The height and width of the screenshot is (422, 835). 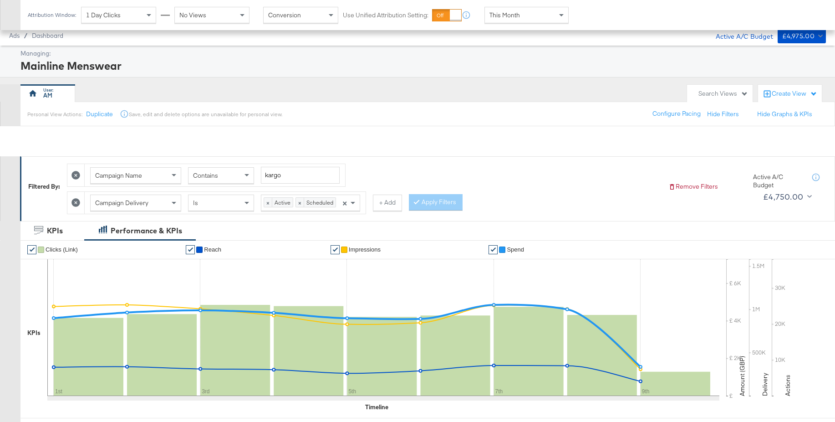 What do you see at coordinates (118, 175) in the screenshot?
I see `span: Campaign Name` at bounding box center [118, 175].